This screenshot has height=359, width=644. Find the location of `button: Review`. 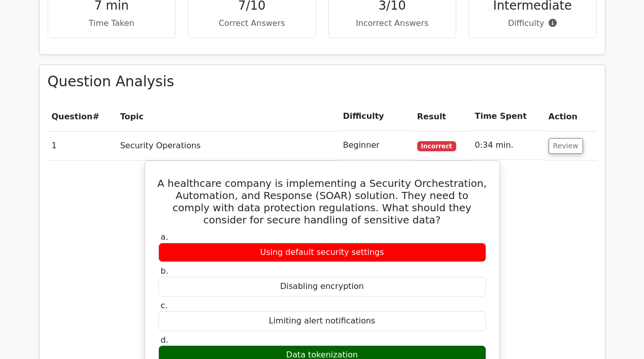

button: Review is located at coordinates (566, 146).